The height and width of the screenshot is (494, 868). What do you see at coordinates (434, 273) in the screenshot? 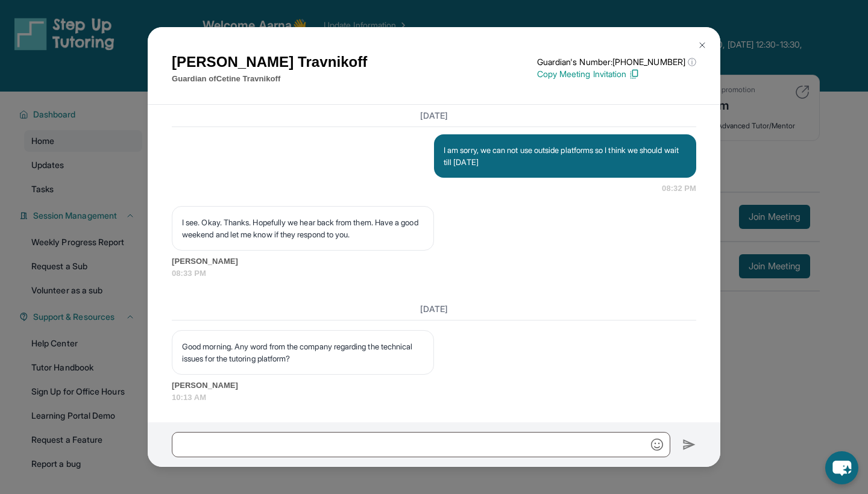
I see `span: 08:33 PM` at bounding box center [434, 273].